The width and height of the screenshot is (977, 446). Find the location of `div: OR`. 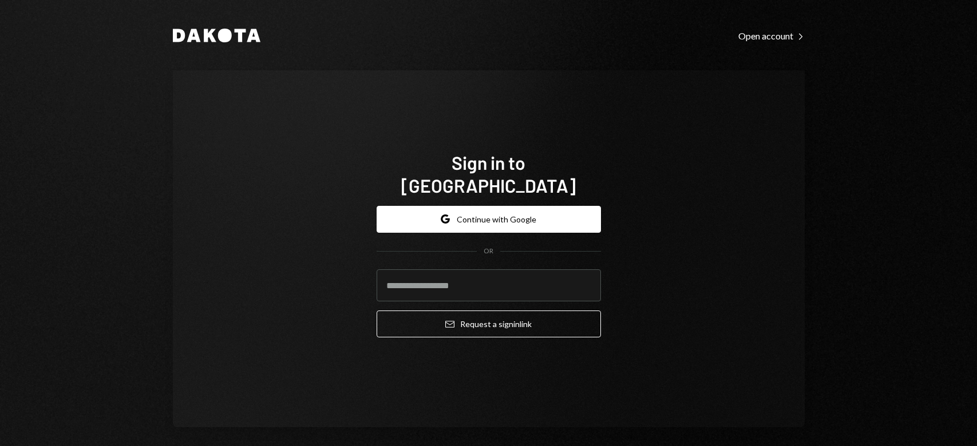

div: OR is located at coordinates (488, 251).